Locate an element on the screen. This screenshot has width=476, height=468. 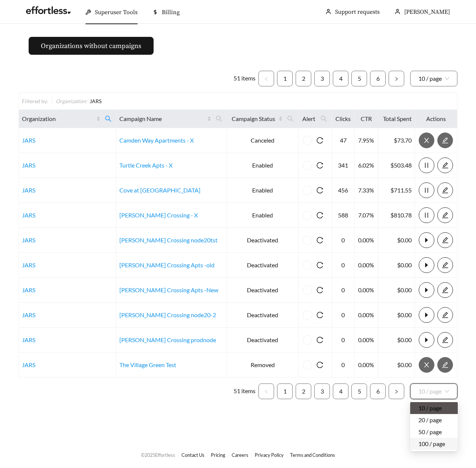
th: Actions is located at coordinates (437, 119).